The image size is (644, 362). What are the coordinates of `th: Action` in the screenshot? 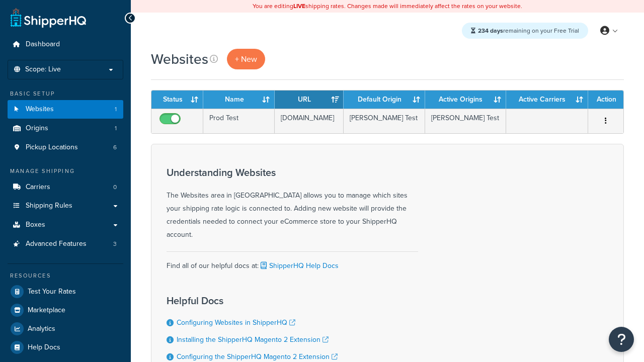 It's located at (606, 100).